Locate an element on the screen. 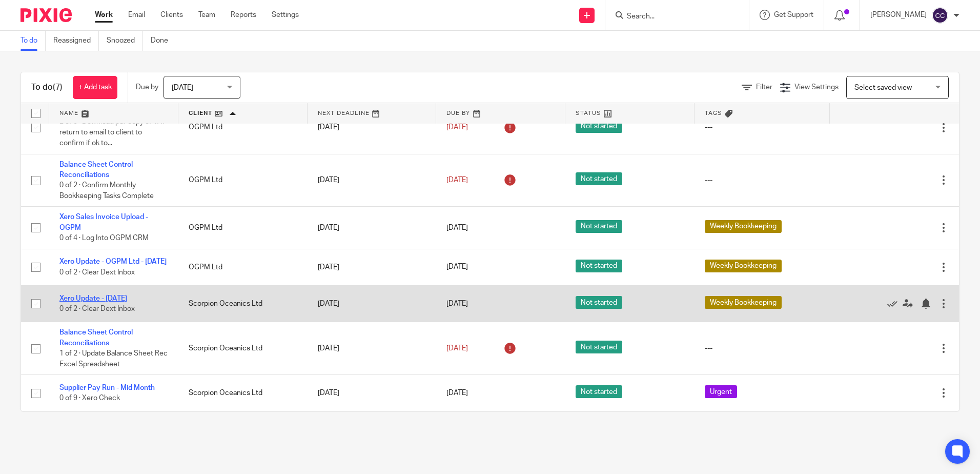 The height and width of the screenshot is (474, 980). span: 0 of 9 · Xero Check is located at coordinates (90, 398).